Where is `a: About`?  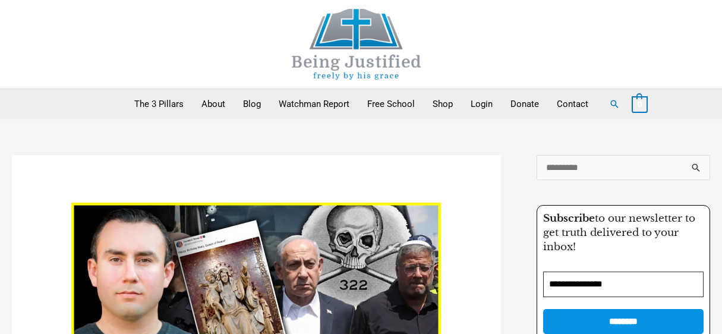
a: About is located at coordinates (213, 104).